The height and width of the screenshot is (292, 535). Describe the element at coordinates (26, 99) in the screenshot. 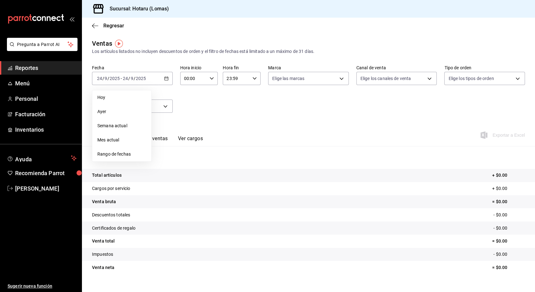

I see `font: Personal` at that location.